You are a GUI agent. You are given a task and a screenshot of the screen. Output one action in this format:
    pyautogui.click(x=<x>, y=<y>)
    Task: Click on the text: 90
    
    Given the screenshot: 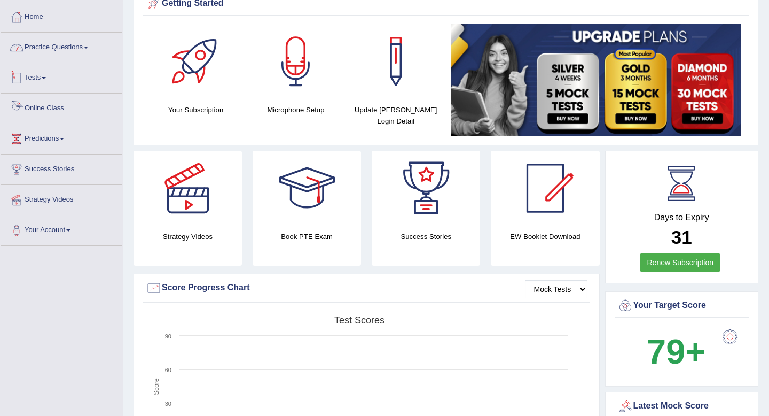 What is the action you would take?
    pyautogui.click(x=168, y=336)
    